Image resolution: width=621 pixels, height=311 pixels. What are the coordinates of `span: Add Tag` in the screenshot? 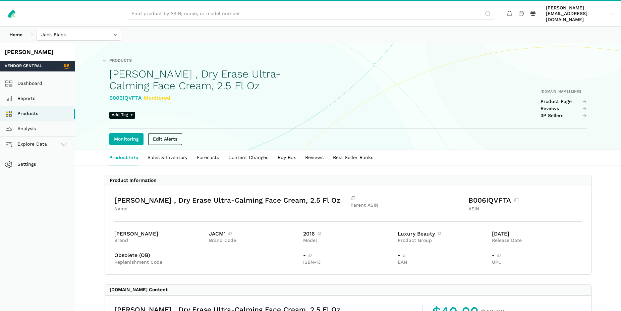 It's located at (122, 115).